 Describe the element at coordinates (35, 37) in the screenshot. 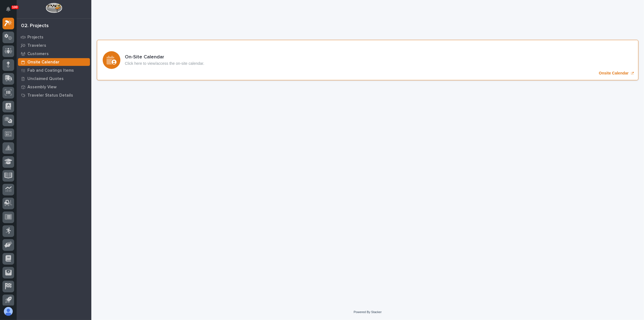

I see `p: Projects` at that location.